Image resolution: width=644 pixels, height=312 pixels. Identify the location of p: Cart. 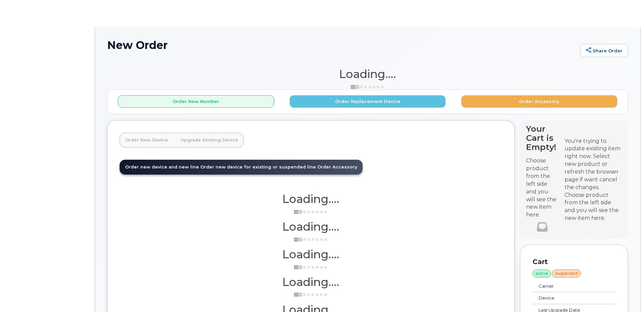
(574, 262).